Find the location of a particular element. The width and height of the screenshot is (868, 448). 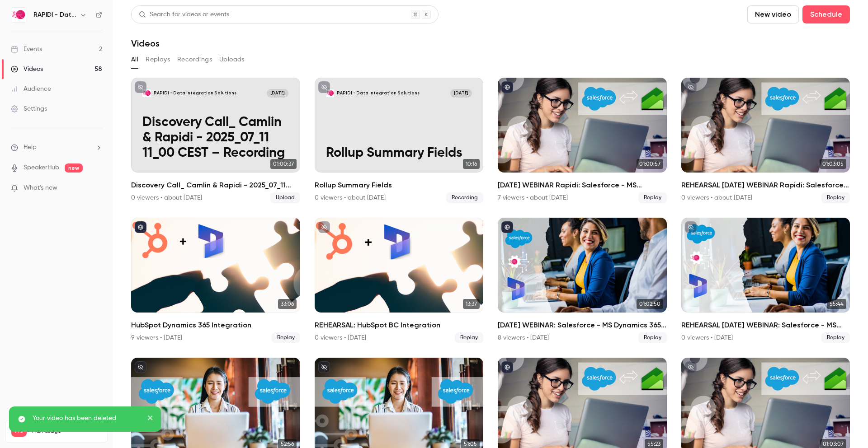

h1: Videos is located at coordinates (145, 43).